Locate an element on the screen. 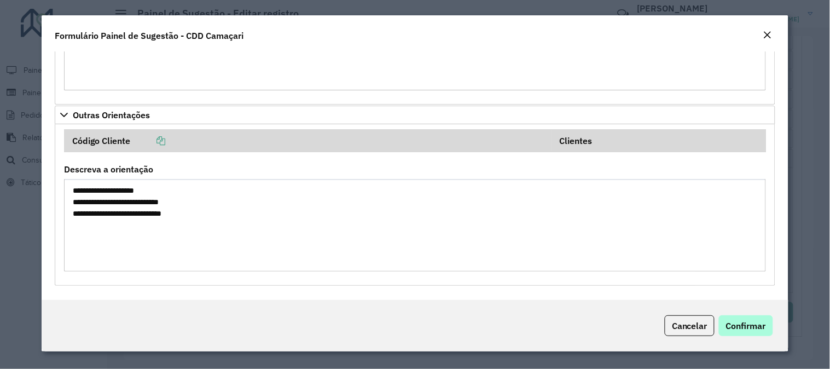  a: Copiar is located at coordinates (148, 141).